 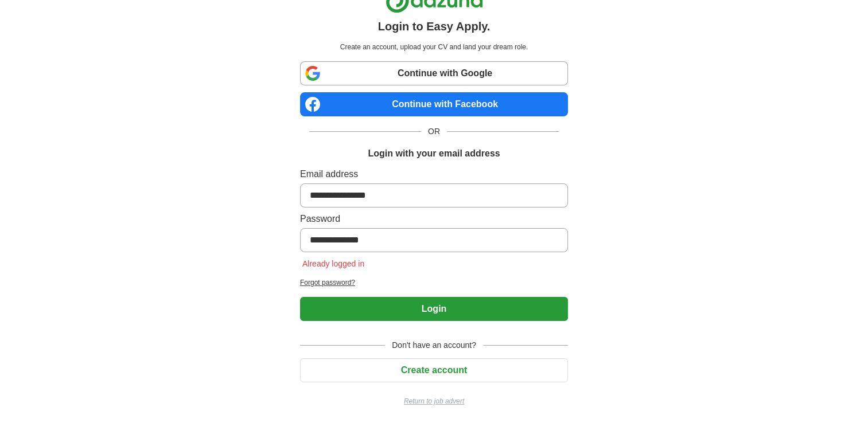 I want to click on a: Forgot password?, so click(x=434, y=283).